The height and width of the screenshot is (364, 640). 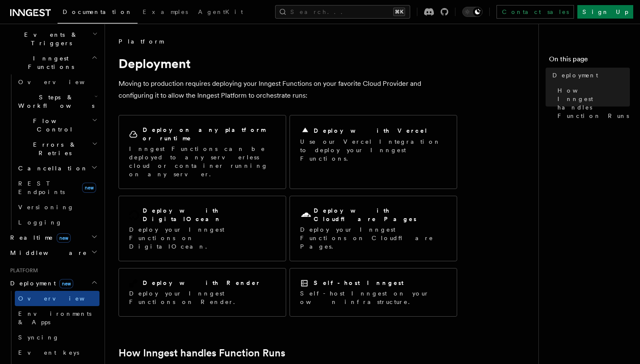 What do you see at coordinates (57, 102) in the screenshot?
I see `button: Steps & Workflows` at bounding box center [57, 102].